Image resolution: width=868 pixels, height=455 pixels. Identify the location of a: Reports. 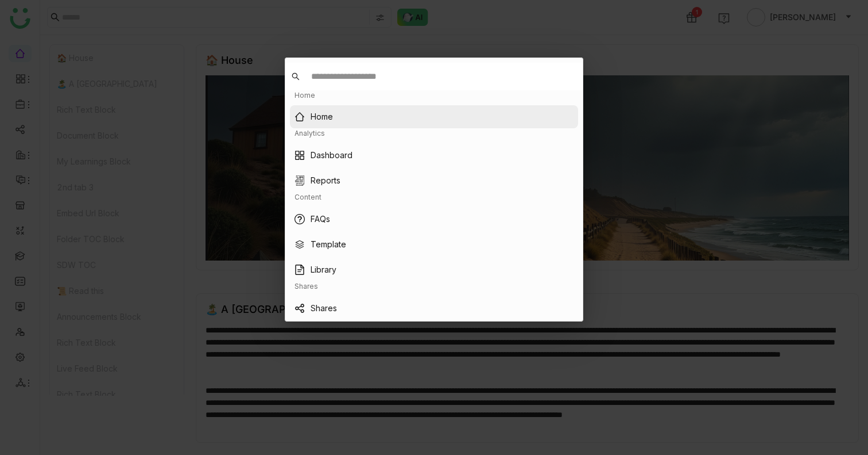
(326, 180).